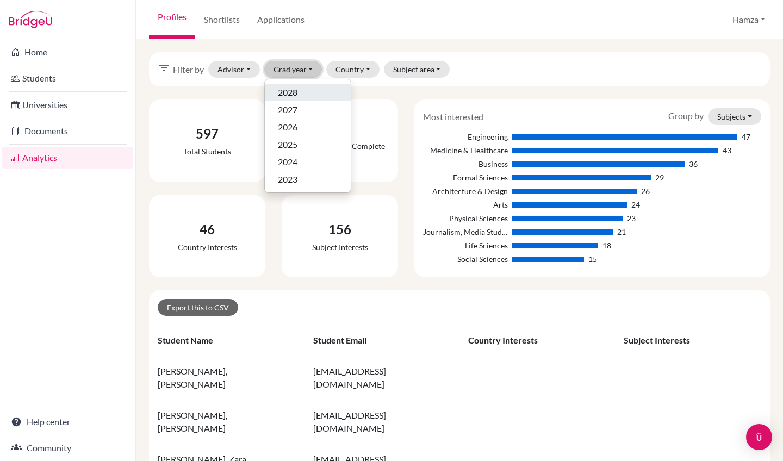 This screenshot has width=783, height=461. I want to click on div: Business, so click(465, 164).